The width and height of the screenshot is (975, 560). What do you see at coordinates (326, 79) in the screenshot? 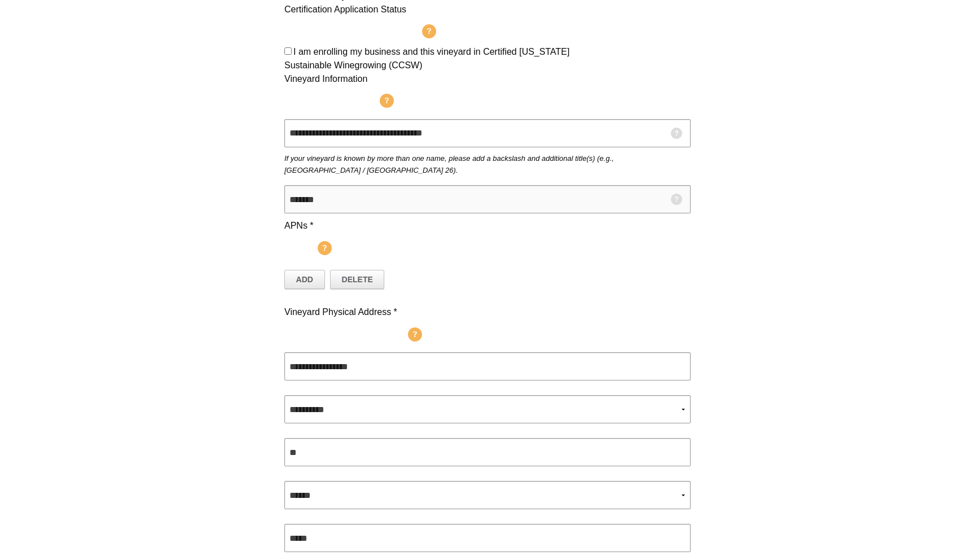
I see `span: Vineyard Information` at bounding box center [326, 79].